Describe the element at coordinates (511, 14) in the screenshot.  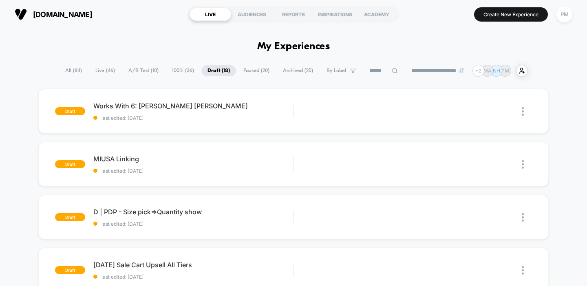
I see `button: Create New Experience` at that location.